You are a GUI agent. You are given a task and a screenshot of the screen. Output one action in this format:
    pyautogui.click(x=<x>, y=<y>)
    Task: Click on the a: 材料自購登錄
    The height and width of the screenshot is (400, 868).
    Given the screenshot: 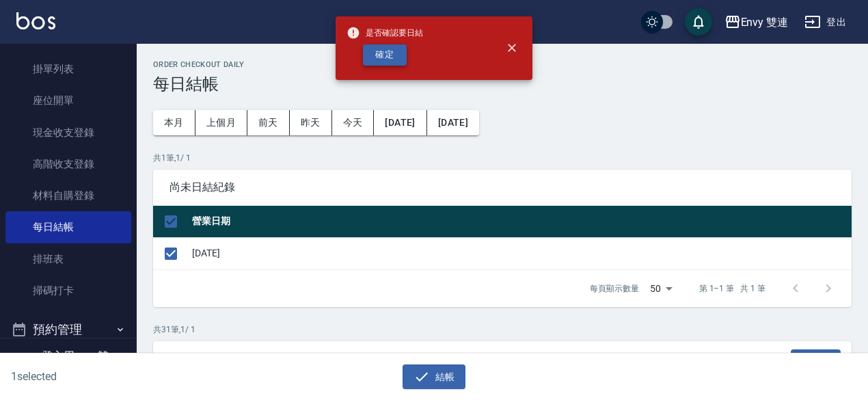 What is the action you would take?
    pyautogui.click(x=68, y=195)
    